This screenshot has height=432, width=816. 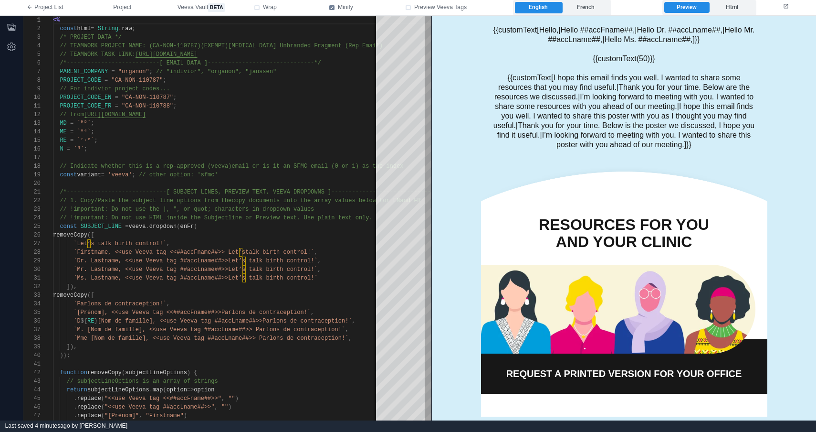 I want to click on span: veeva, so click(x=137, y=226).